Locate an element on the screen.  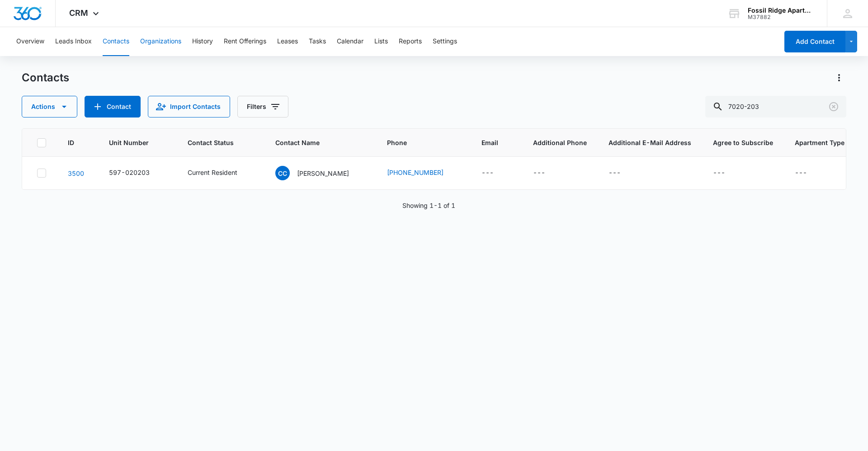
span: Contact Status is located at coordinates (214, 143).